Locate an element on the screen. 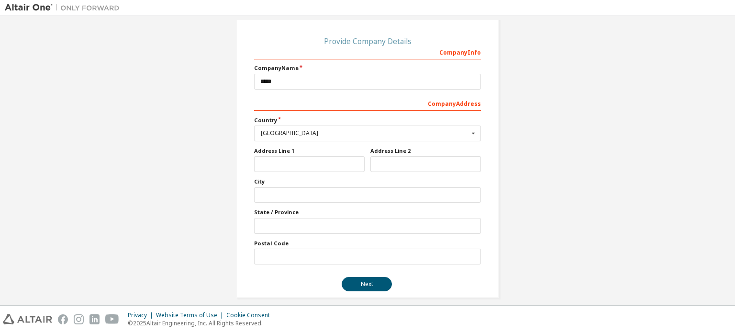 The height and width of the screenshot is (333, 735). img: instagram.svg is located at coordinates (78, 319).